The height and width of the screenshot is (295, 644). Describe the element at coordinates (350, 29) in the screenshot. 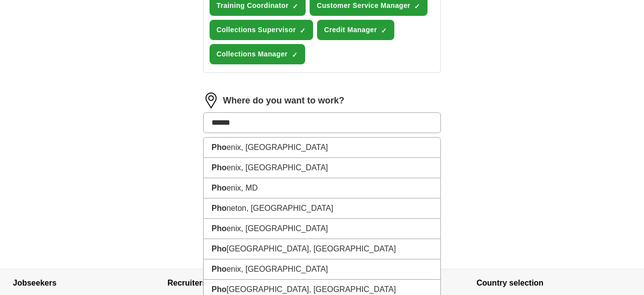

I see `span: Credit Manager` at that location.